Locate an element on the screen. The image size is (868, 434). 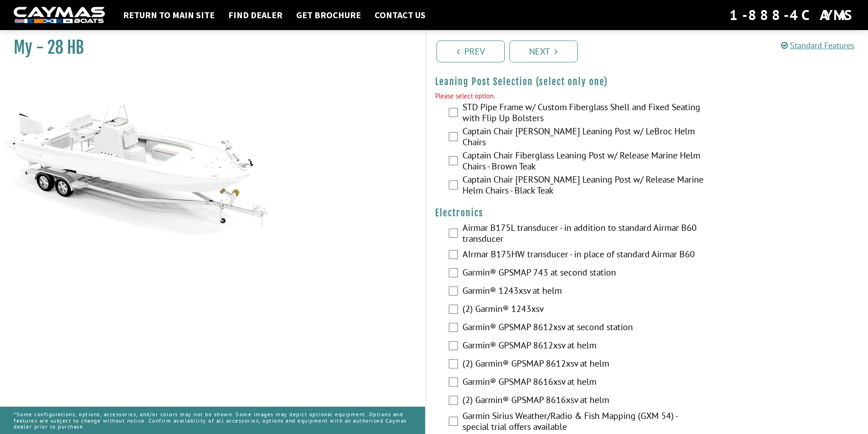
label: (2) Garmin® GPSMAP 8612xsv at helm is located at coordinates (584, 365).